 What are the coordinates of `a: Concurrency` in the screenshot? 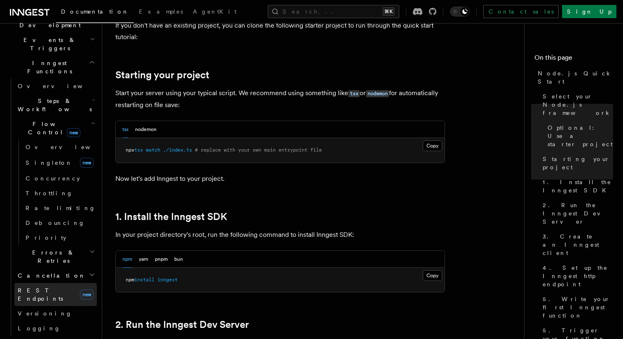 It's located at (59, 179).